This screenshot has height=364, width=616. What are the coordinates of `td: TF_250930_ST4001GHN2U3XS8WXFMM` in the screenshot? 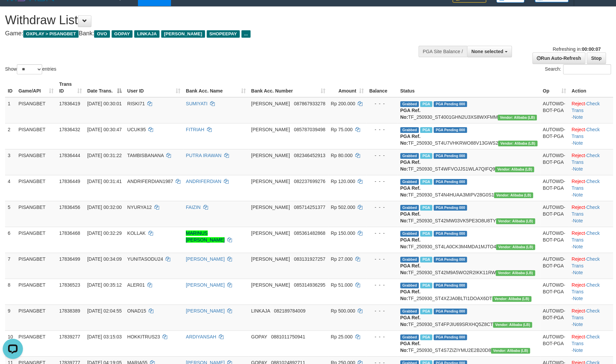 It's located at (469, 110).